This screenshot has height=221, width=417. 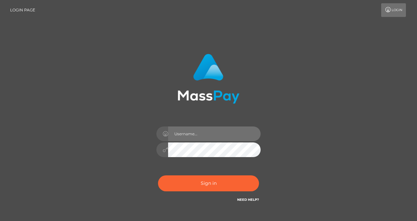 What do you see at coordinates (214, 134) in the screenshot?
I see `input: Username...` at bounding box center [214, 134].